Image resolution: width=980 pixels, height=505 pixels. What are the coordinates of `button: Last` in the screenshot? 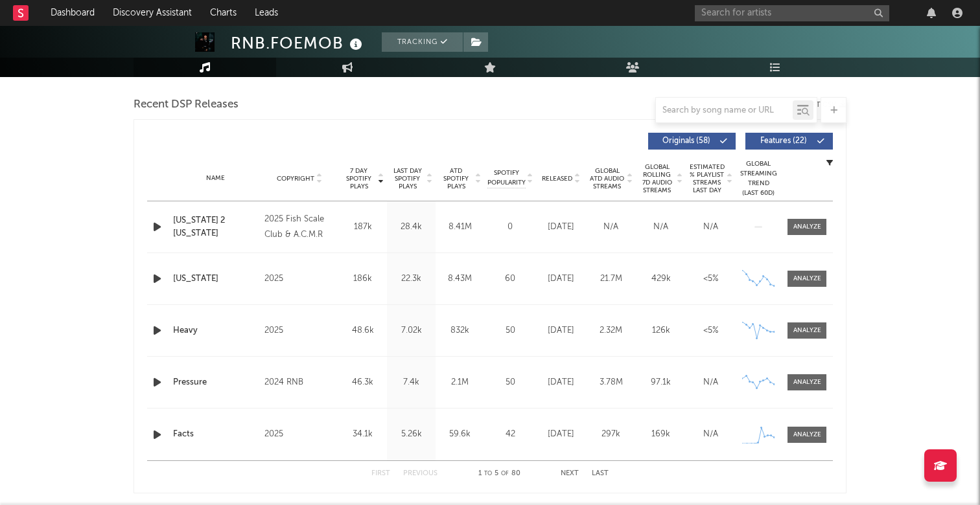 It's located at (600, 473).